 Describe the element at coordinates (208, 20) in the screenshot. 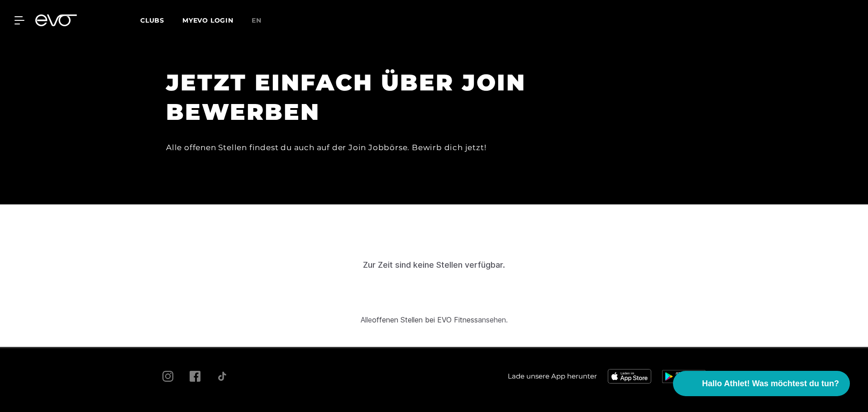

I see `a: MYEVO LOGIN` at that location.